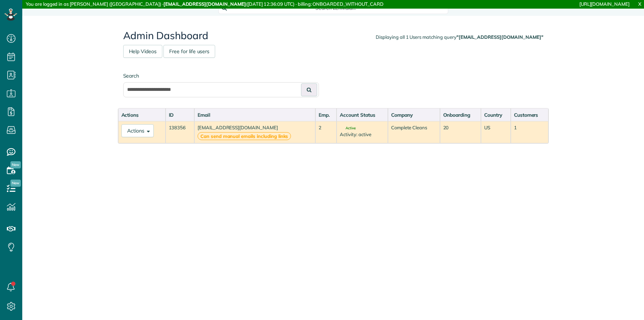 This screenshot has height=320, width=644. I want to click on div: ID, so click(180, 115).